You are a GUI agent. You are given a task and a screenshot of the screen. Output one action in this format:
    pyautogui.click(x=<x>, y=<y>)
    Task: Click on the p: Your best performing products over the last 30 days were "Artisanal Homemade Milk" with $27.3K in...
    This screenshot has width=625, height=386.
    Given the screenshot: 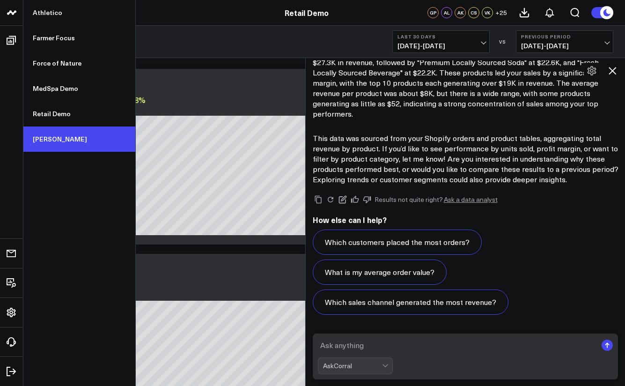 What is the action you would take?
    pyautogui.click(x=465, y=83)
    